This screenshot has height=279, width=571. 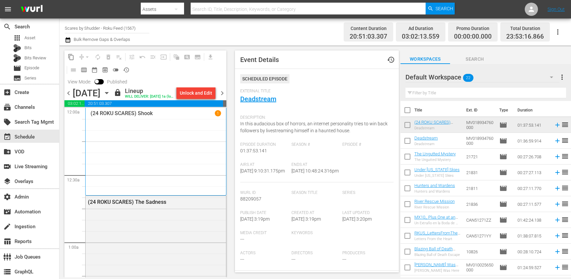 I want to click on span: Day Calendar View, so click(x=72, y=70).